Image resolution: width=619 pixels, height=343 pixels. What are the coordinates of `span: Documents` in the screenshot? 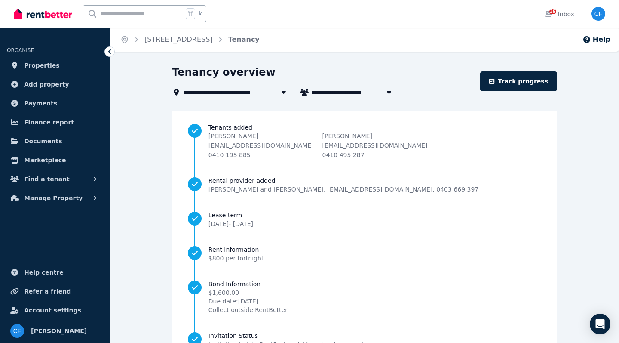 It's located at (43, 141).